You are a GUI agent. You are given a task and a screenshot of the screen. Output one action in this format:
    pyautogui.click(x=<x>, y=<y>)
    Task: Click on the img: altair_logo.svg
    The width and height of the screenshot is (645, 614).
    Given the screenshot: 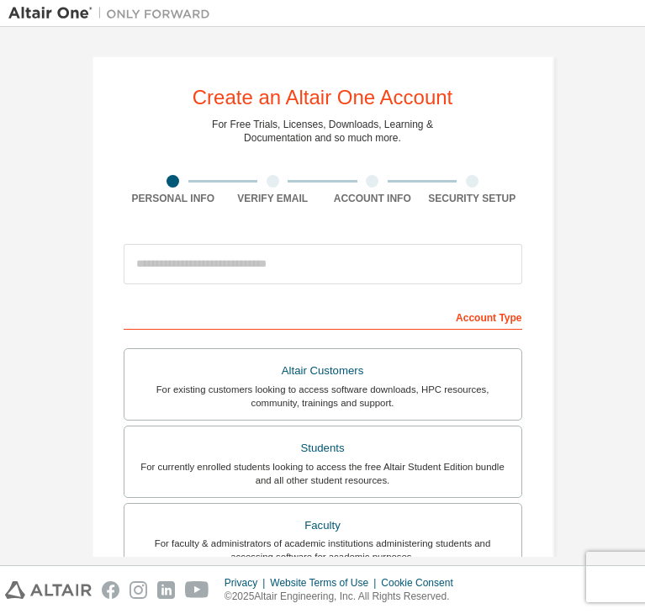 What is the action you would take?
    pyautogui.click(x=48, y=589)
    